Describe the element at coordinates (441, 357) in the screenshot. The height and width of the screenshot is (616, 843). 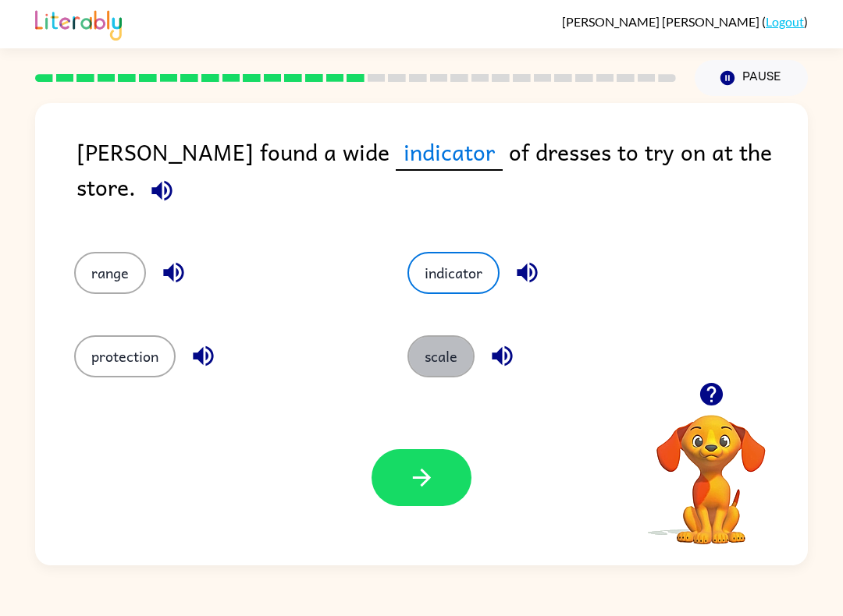
I see `button: scale` at that location.